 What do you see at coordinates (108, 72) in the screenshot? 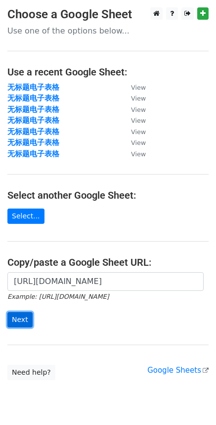
I see `h4: Use a recent Google Sheet:` at bounding box center [108, 72].